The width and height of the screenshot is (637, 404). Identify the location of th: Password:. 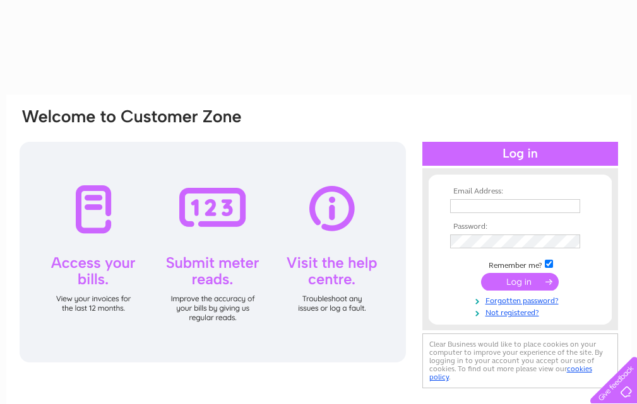
(520, 227).